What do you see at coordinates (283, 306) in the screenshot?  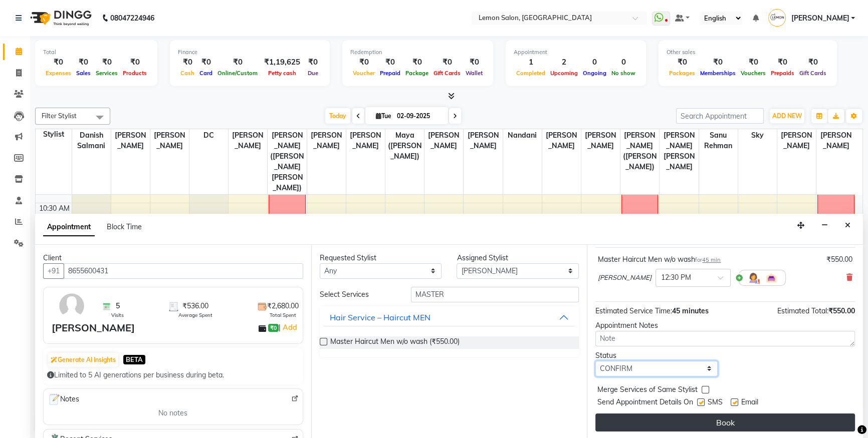 I see `span: ₹2,680.00` at bounding box center [283, 306].